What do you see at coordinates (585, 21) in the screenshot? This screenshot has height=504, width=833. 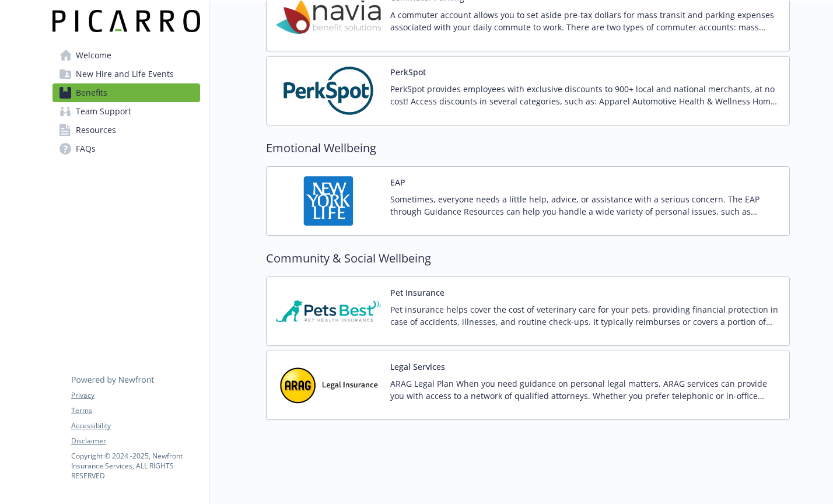 I see `p: A commuter account allows you to set aside pre-tax dollars for mass transit and parking expenses ...` at bounding box center [585, 21].